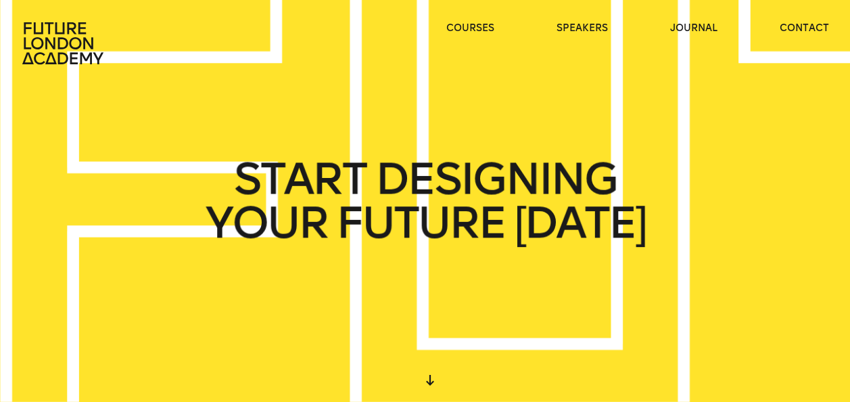 The width and height of the screenshot is (850, 402). Describe the element at coordinates (495, 179) in the screenshot. I see `span: DESIGNING` at that location.